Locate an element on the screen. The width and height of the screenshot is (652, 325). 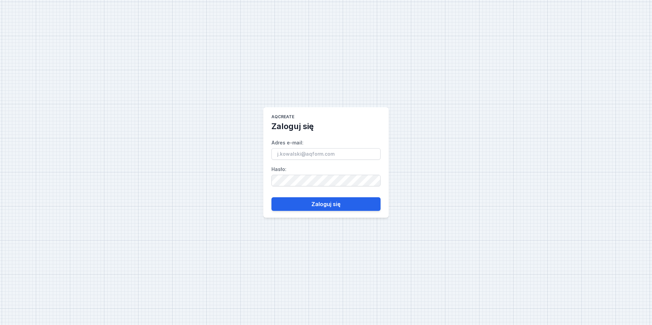
input: Hasło: is located at coordinates (326, 181).